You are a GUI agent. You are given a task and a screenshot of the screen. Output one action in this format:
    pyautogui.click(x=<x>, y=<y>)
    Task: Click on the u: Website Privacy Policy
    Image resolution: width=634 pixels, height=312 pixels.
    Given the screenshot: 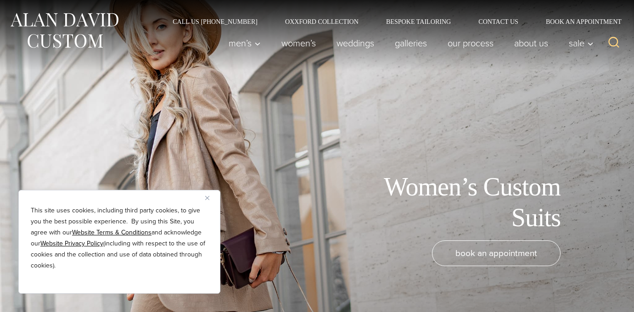 What is the action you would take?
    pyautogui.click(x=72, y=243)
    